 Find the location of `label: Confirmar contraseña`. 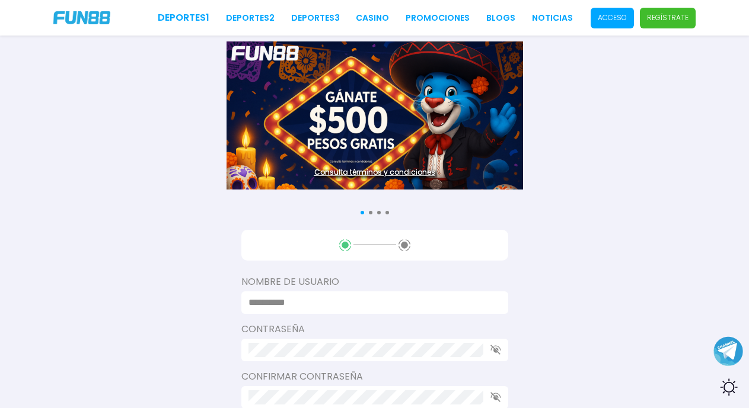

label: Confirmar contraseña is located at coordinates (375, 377).